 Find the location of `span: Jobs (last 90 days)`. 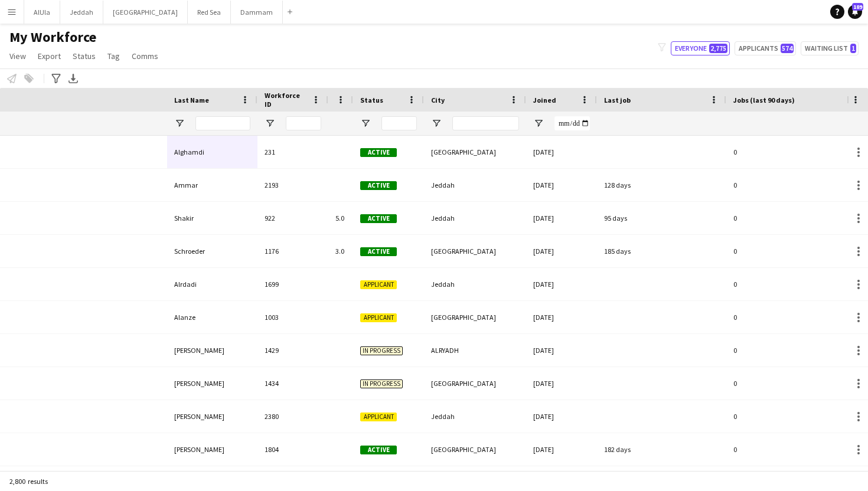

span: Jobs (last 90 days) is located at coordinates (764, 100).